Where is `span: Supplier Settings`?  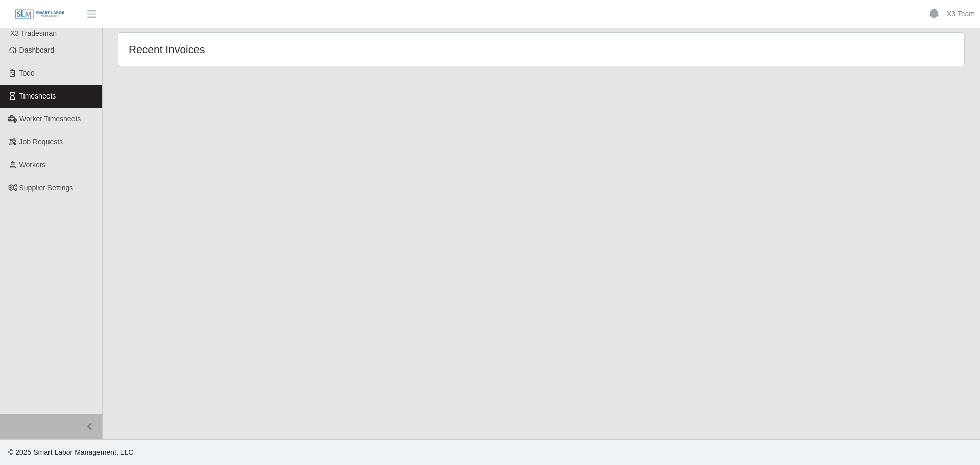
span: Supplier Settings is located at coordinates (46, 188).